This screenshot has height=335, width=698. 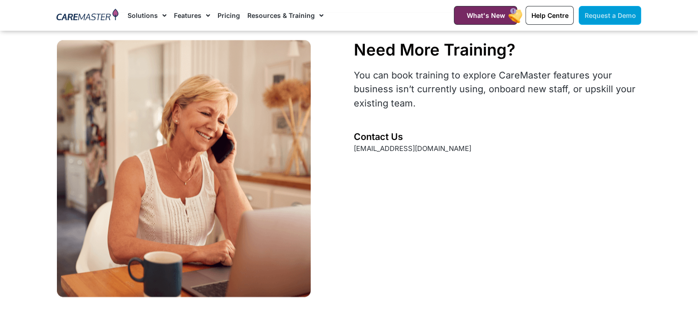 I want to click on a: Help Centre, so click(x=549, y=15).